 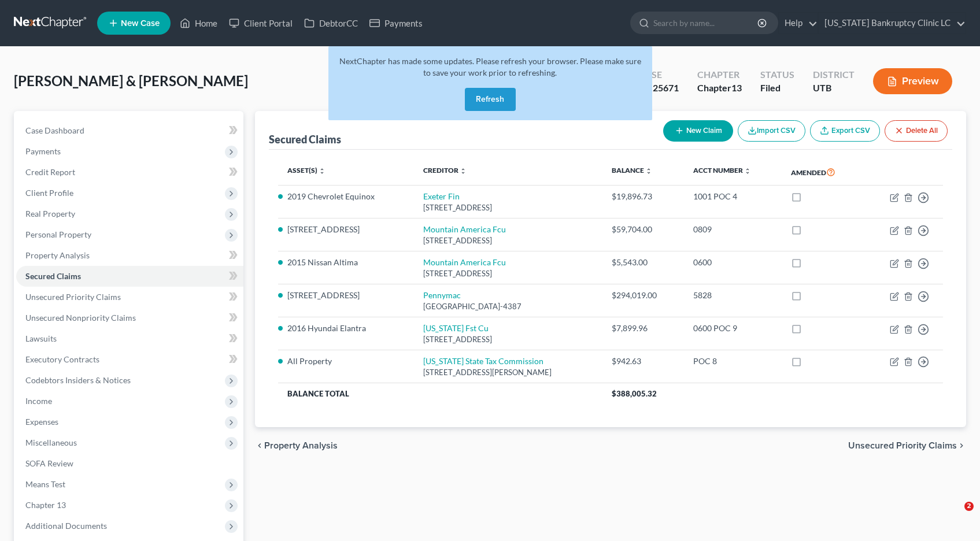 What do you see at coordinates (55, 130) in the screenshot?
I see `span: Case Dashboard` at bounding box center [55, 130].